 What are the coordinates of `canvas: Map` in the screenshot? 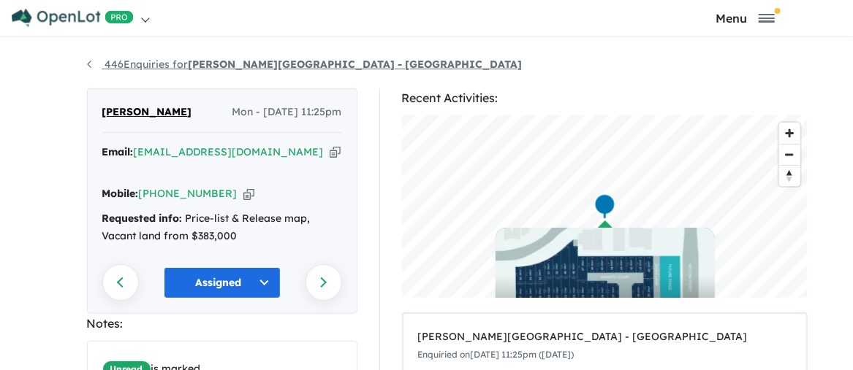 It's located at (604, 207).